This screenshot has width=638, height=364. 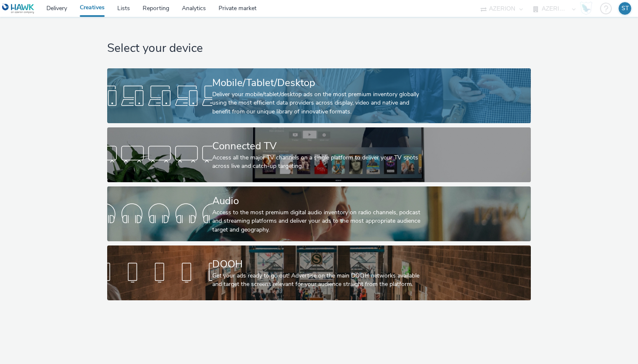 I want to click on a: Mobile/Tablet/DesktopDeliver your mobile/tablet/desktop ads on the most premium inventory globall..., so click(x=319, y=96).